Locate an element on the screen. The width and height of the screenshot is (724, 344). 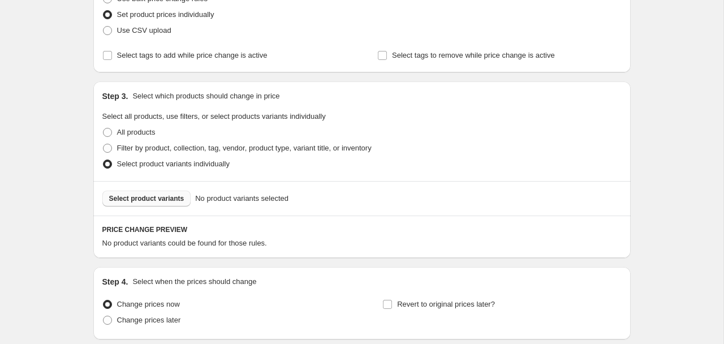
span: All products is located at coordinates (136, 132).